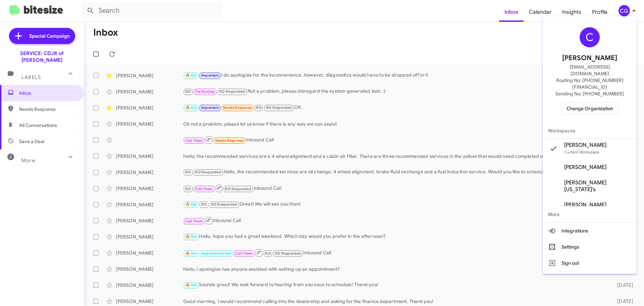 This screenshot has width=644, height=306. What do you see at coordinates (590, 109) in the screenshot?
I see `span: Change Organization` at bounding box center [590, 109].